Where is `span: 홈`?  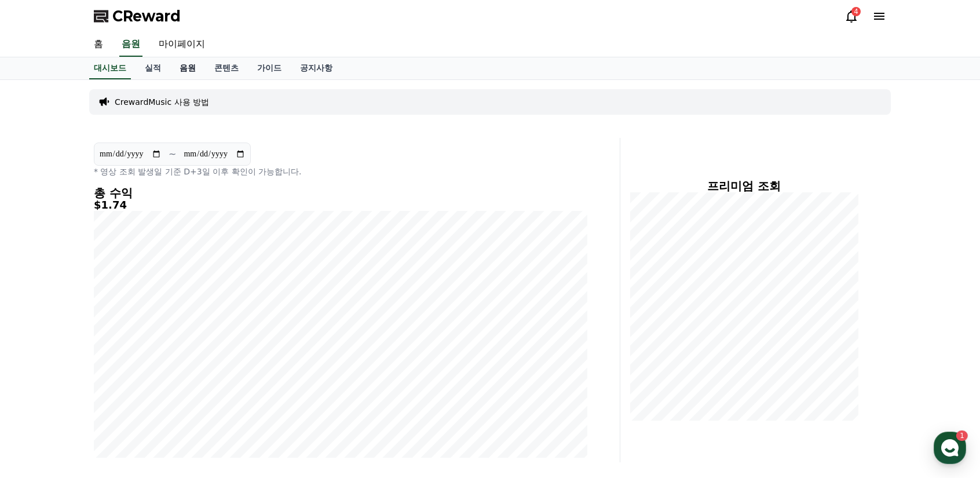
span: 홈 is located at coordinates (40, 389).